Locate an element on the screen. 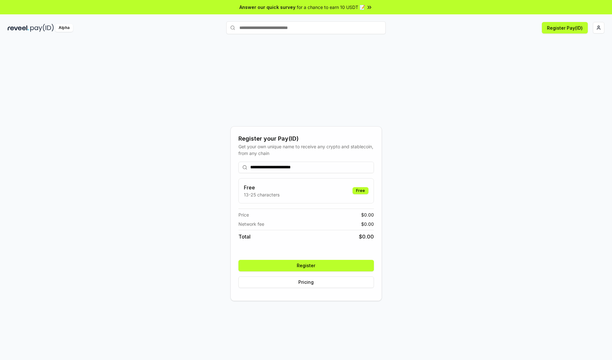 The width and height of the screenshot is (612, 360). span: Network fee is located at coordinates (251, 224).